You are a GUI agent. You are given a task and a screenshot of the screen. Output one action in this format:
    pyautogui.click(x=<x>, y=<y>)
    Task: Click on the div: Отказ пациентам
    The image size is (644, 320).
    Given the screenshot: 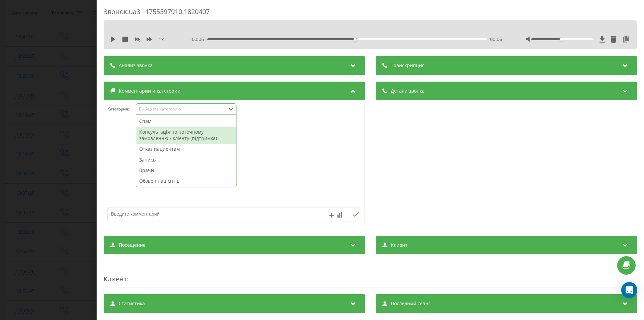 What is the action you would take?
    pyautogui.click(x=186, y=149)
    